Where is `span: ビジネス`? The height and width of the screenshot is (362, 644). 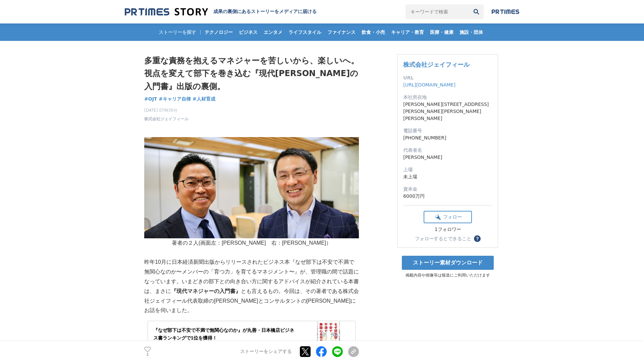
span: ビジネス is located at coordinates (248, 32).